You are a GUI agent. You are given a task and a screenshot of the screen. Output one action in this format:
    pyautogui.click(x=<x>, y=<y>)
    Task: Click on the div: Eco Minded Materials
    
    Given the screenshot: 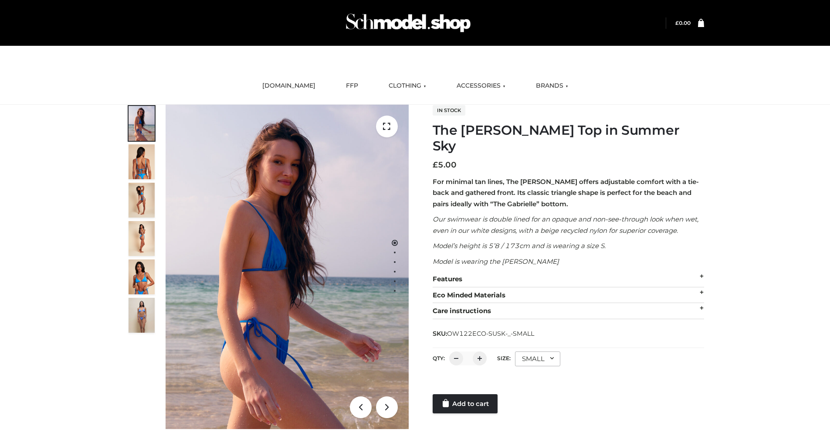 What is the action you would take?
    pyautogui.click(x=568, y=295)
    